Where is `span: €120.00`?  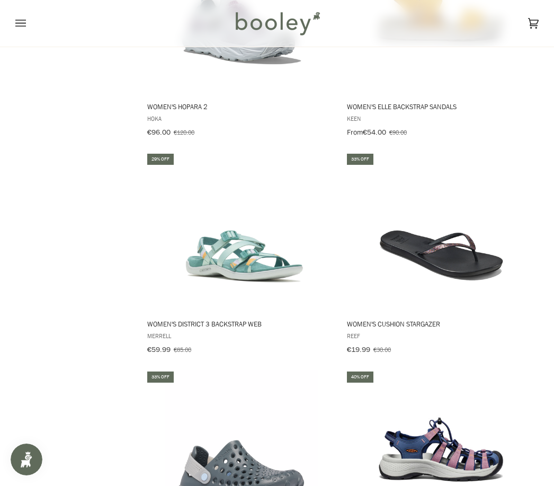 span: €120.00 is located at coordinates (184, 132).